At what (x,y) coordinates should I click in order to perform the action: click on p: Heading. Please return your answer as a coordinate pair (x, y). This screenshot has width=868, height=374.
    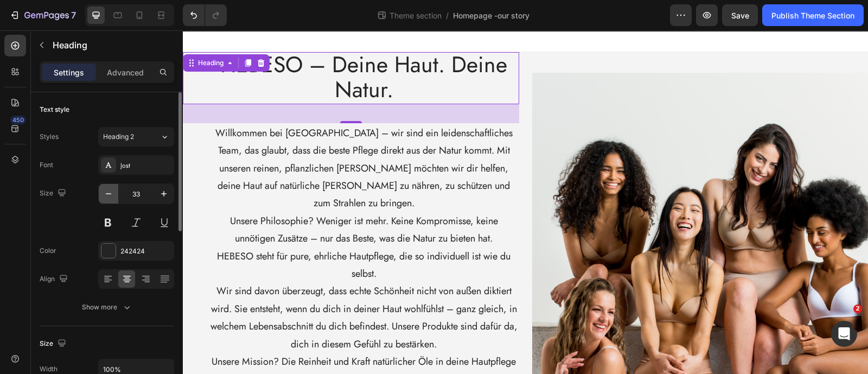
    Looking at the image, I should click on (111, 45).